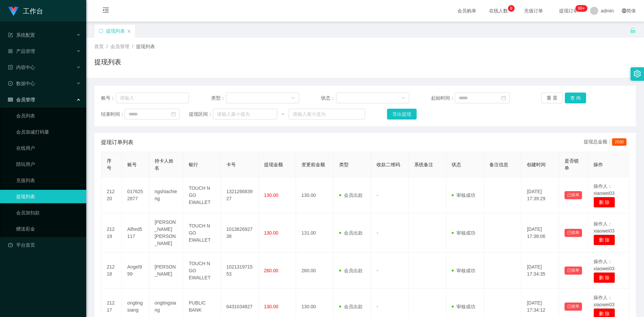 The image size is (644, 317). Describe the element at coordinates (638, 74) in the screenshot. I see `i: 图标: setting` at that location.